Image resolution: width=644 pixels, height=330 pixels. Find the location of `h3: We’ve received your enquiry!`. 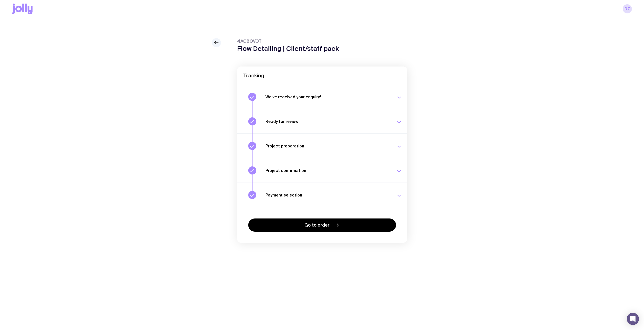

h3: We’ve received your enquiry! is located at coordinates (327, 97).